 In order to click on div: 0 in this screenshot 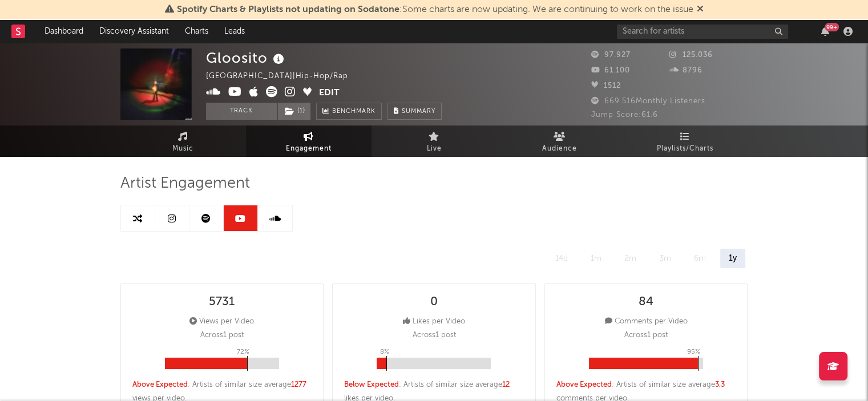, I will do `click(434, 302)`.